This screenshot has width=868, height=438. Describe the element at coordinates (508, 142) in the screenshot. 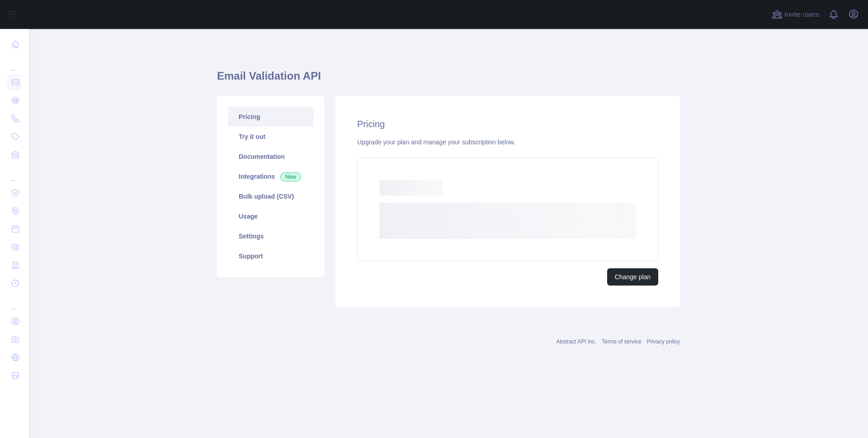

I see `div: Upgrade your plan and manage your subscription below.` at that location.